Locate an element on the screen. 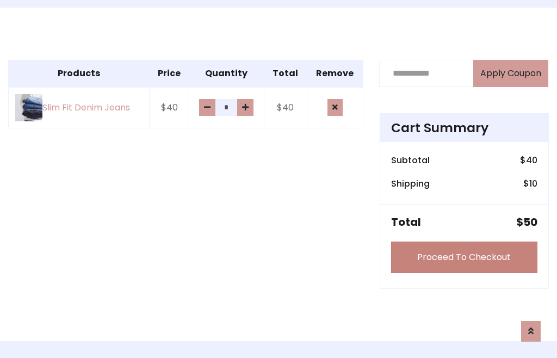 Image resolution: width=557 pixels, height=358 pixels. a: Proceed To Checkout is located at coordinates (464, 257).